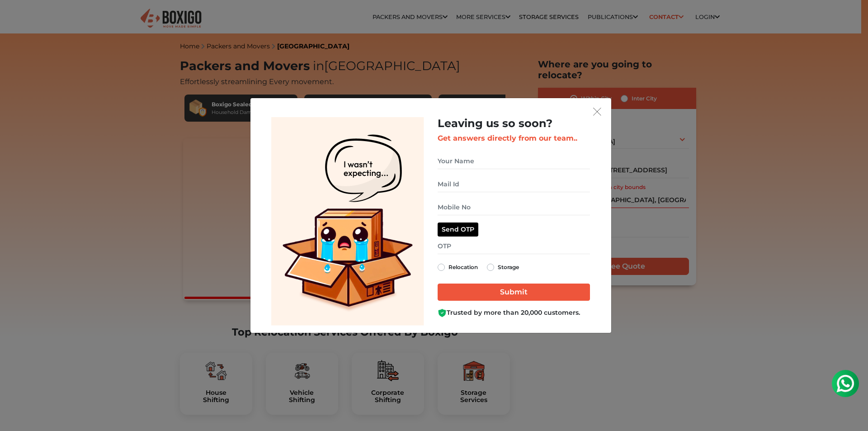 This screenshot has width=868, height=431. I want to click on h3: Get answers directly from our team.., so click(514, 138).